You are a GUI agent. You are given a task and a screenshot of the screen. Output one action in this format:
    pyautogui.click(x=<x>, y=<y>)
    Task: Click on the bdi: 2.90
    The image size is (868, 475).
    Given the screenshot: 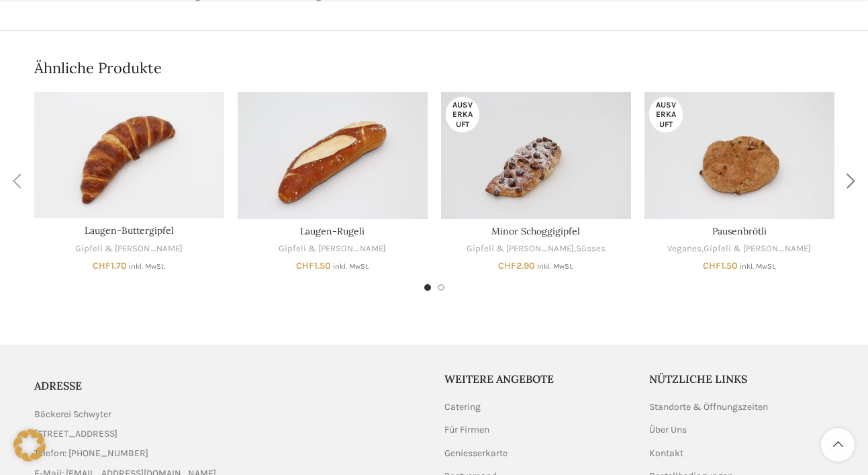 What is the action you would take?
    pyautogui.click(x=516, y=265)
    